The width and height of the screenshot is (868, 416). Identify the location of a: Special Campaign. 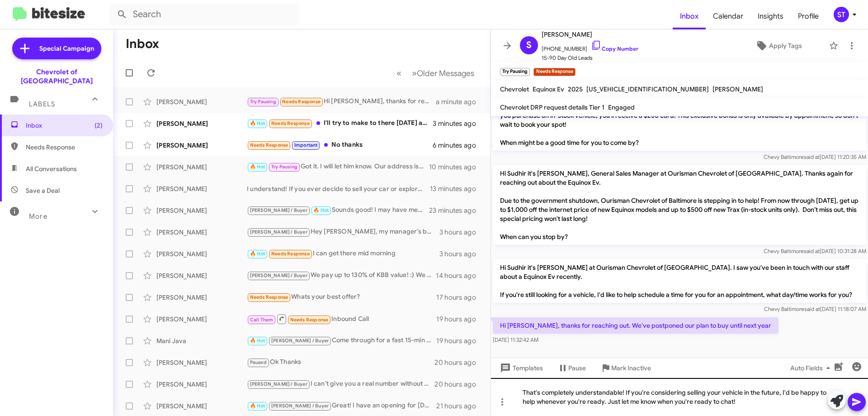
(57, 49).